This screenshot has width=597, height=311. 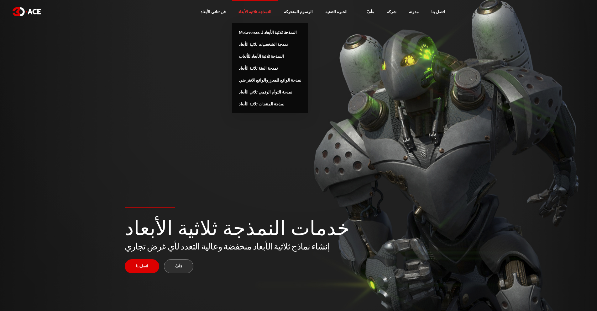 I want to click on a: مَلَفّ, so click(x=179, y=266).